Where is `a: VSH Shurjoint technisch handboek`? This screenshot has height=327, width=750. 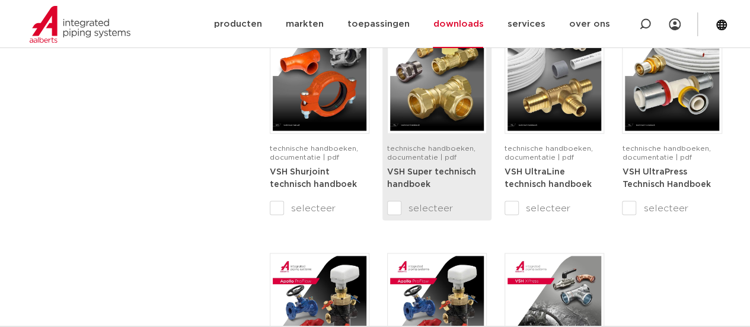
a: VSH Shurjoint technisch handboek is located at coordinates (313, 178).